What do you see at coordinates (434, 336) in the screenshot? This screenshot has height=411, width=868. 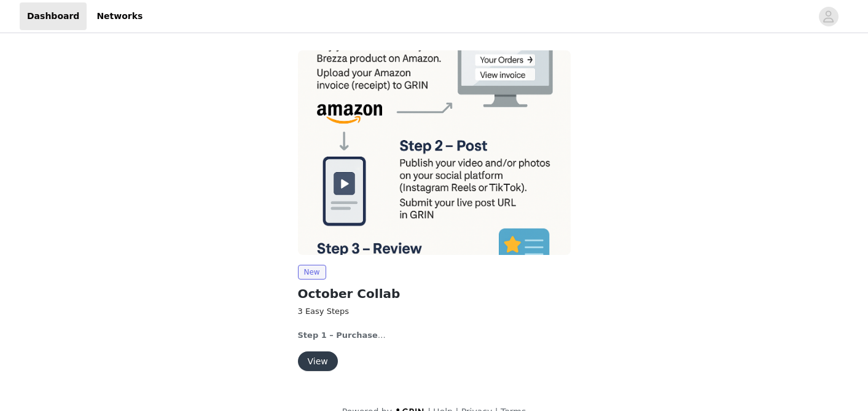 I see `p: Buy any 1 (one) Baby Brezza product on . Upload your to GRIN.` at bounding box center [434, 336].